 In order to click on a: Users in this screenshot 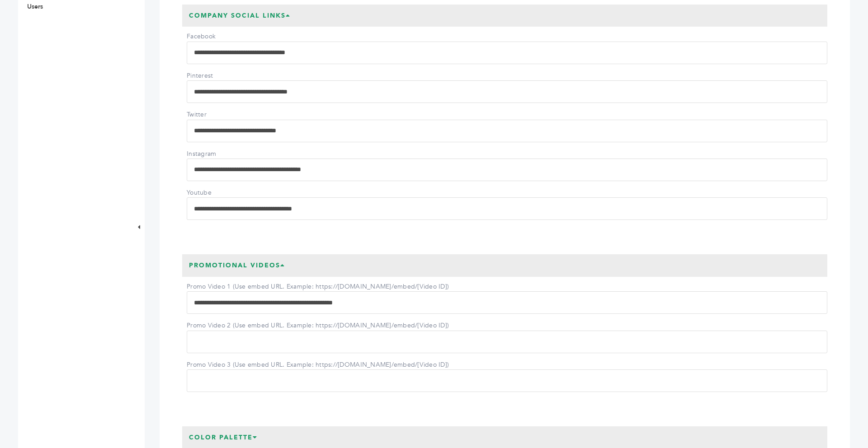, I will do `click(35, 7)`.